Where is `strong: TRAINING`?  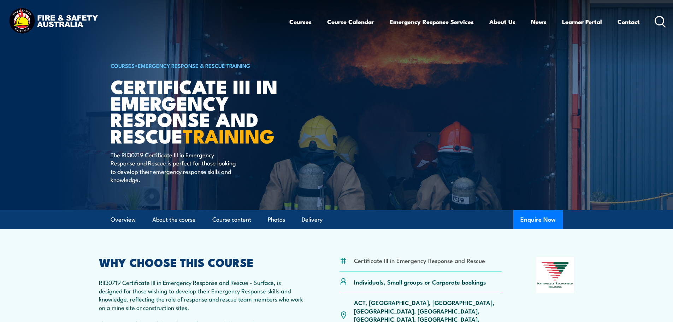 strong: TRAINING is located at coordinates (229, 135).